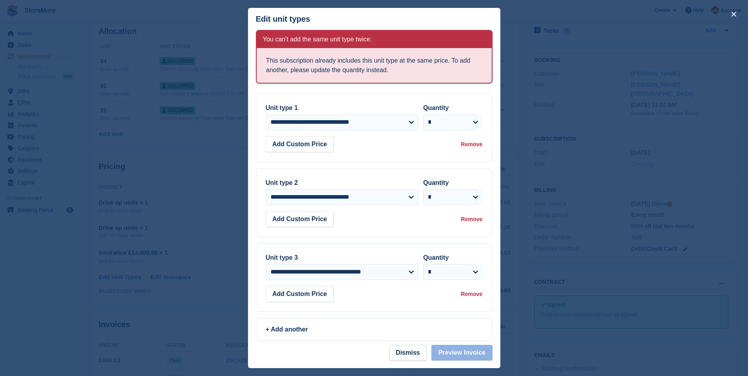 This screenshot has width=748, height=376. Describe the element at coordinates (374, 329) in the screenshot. I see `a: + Add another` at that location.